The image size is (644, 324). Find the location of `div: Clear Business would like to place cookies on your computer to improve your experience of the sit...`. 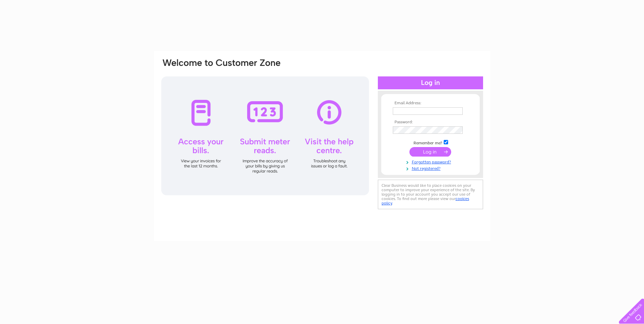

div: Clear Business would like to place cookies on your computer to improve your experience of the sit... is located at coordinates (431, 194).